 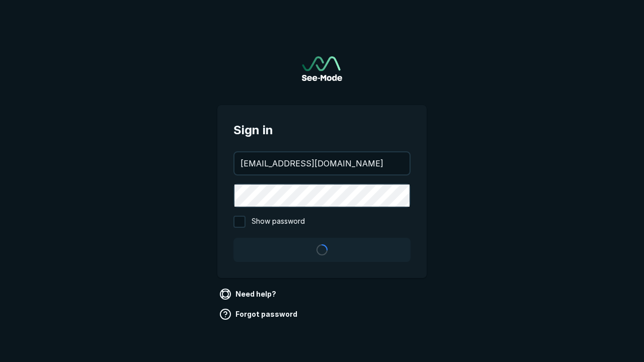 I want to click on a: Forgot password, so click(x=259, y=314).